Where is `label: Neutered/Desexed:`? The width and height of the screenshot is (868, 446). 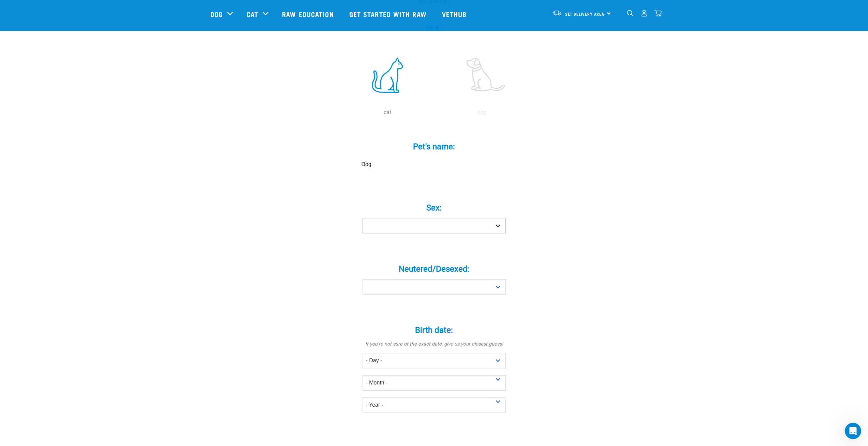 label: Neutered/Desexed: is located at coordinates (434, 269).